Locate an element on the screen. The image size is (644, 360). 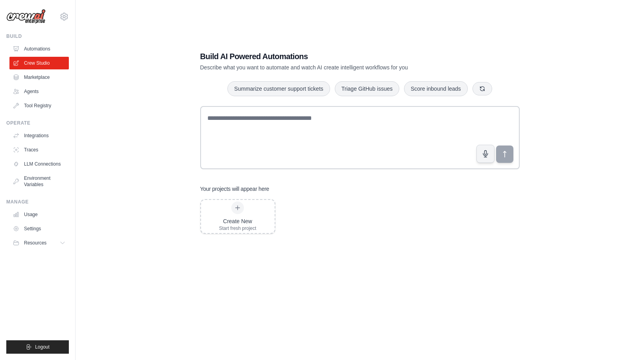
span: Logout is located at coordinates (42, 346).